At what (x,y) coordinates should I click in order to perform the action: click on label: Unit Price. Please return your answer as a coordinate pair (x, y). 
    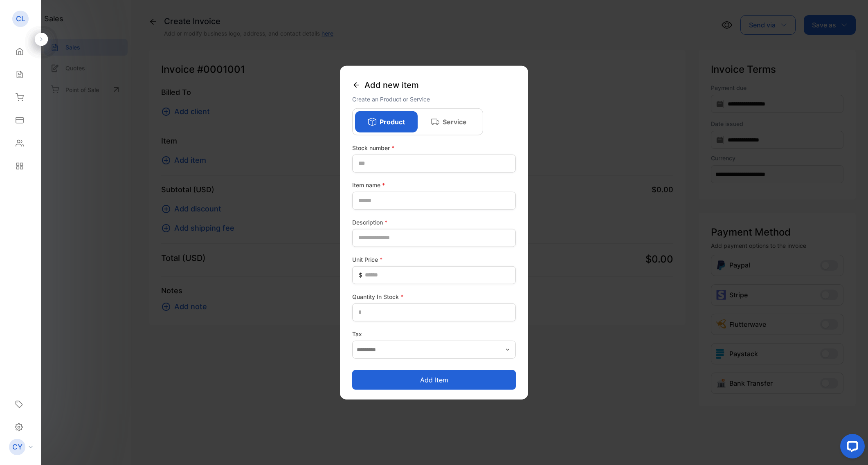
    Looking at the image, I should click on (434, 259).